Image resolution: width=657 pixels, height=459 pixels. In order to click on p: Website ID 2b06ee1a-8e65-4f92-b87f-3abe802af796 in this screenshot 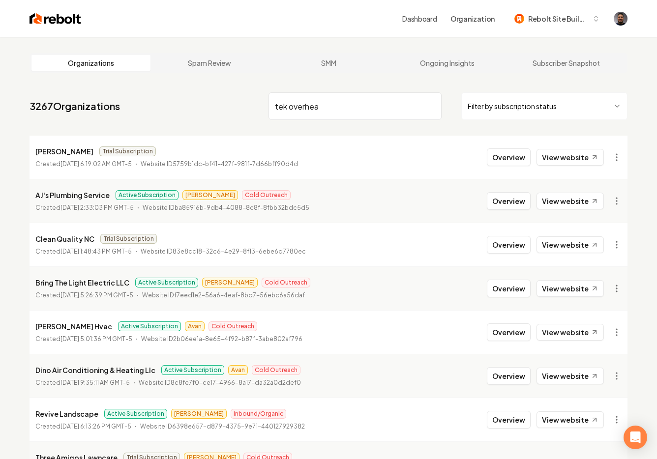, I will do `click(222, 339)`.